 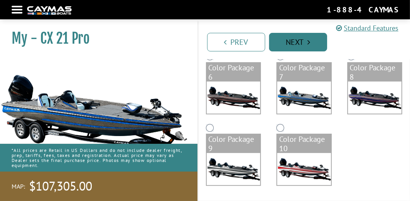 I want to click on span: MAP:, so click(x=18, y=187).